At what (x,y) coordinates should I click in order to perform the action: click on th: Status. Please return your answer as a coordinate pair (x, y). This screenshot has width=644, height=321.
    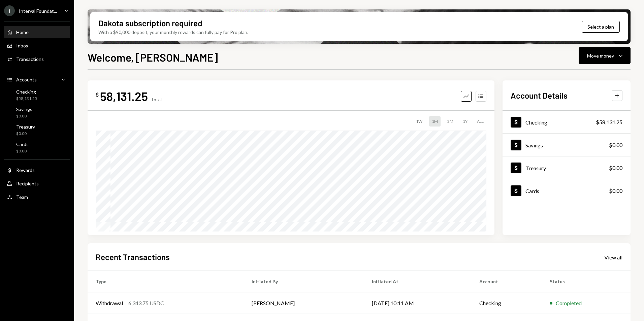
    Looking at the image, I should click on (586, 282).